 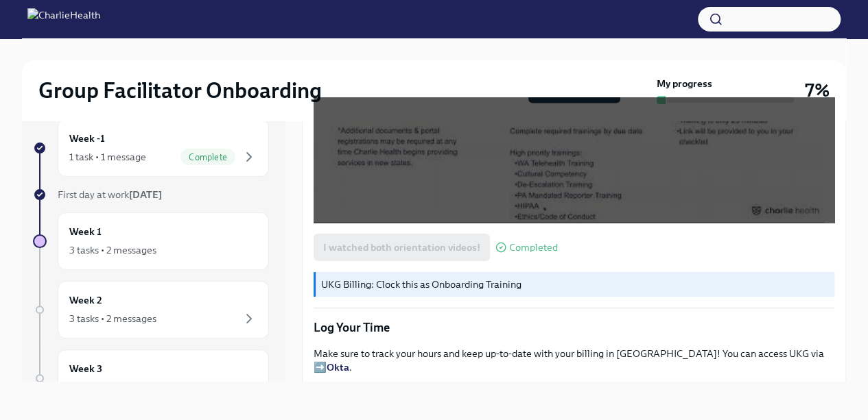 What do you see at coordinates (151, 148) in the screenshot?
I see `a: Week -11 task • 1 messageComplete` at bounding box center [151, 148].